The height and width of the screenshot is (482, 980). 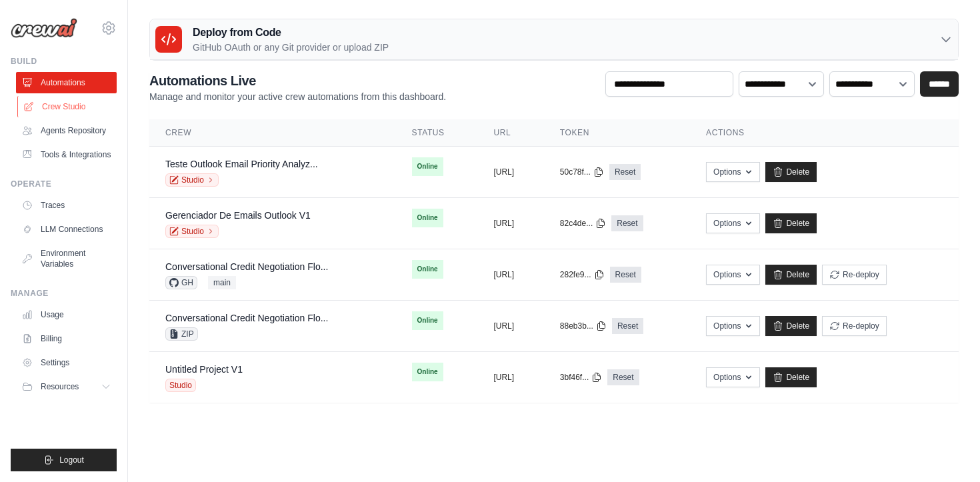 What do you see at coordinates (64, 294) in the screenshot?
I see `div: Manage` at bounding box center [64, 294].